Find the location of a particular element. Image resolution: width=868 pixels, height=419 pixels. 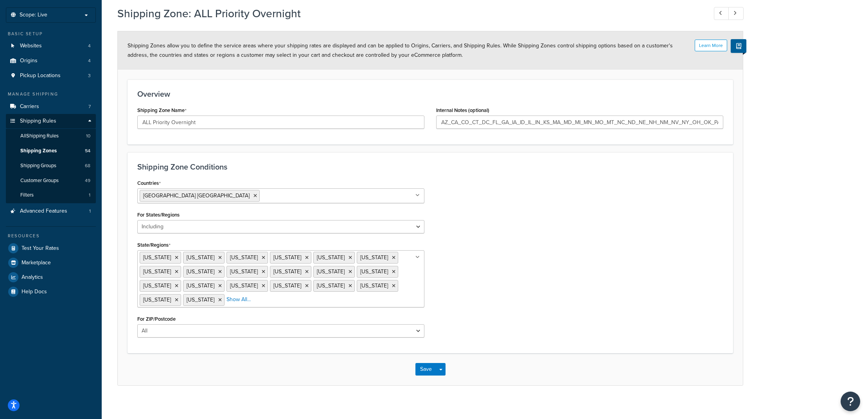

span: Carriers is located at coordinates (30, 107).